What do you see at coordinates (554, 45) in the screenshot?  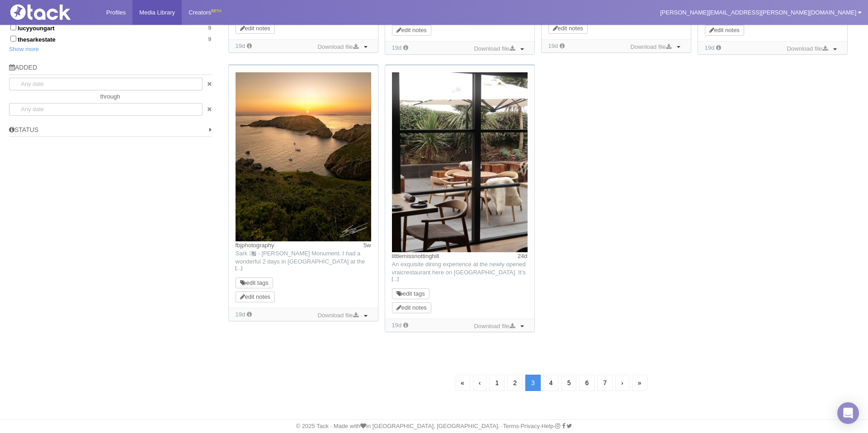 I see `time: Added: 14/08/2025, 09:27:49` at bounding box center [554, 45].